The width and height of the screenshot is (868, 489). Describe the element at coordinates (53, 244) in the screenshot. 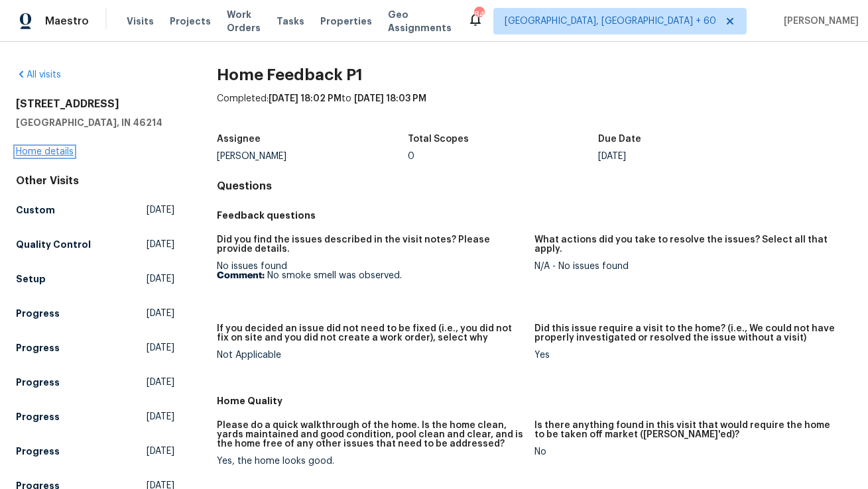

I see `h5: Quality Control` at that location.